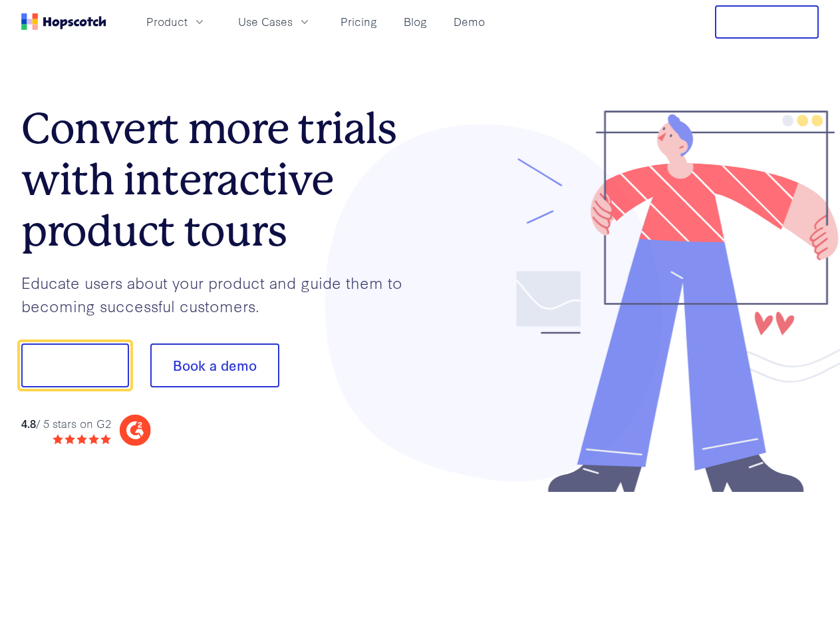 The width and height of the screenshot is (840, 639). Describe the element at coordinates (215, 365) in the screenshot. I see `button: Book a demo` at that location.